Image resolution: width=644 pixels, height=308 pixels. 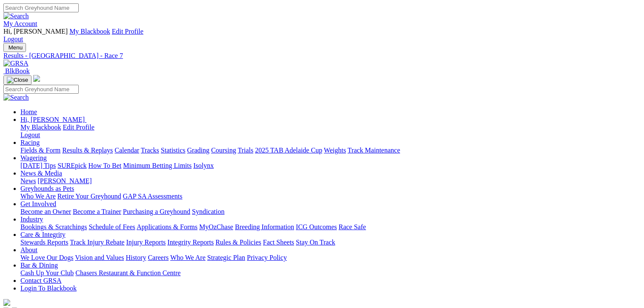 I want to click on a: Track Maintenance, so click(x=374, y=150).